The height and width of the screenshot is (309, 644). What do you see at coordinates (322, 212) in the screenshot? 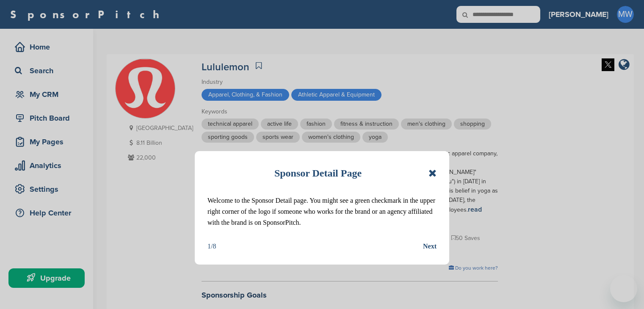
I see `p: Welcome to the Sponsor Detail page. You might see a green checkmark in the upper right corner of ...` at bounding box center [322, 212].